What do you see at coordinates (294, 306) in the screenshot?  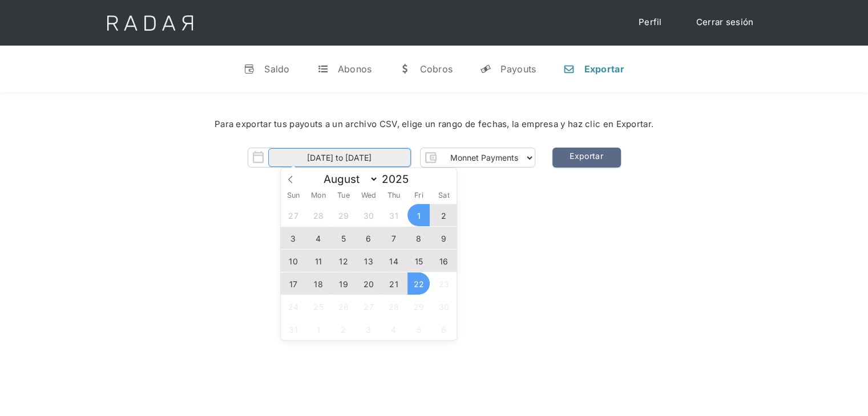 I see `span: August 24, 2025` at bounding box center [294, 306].